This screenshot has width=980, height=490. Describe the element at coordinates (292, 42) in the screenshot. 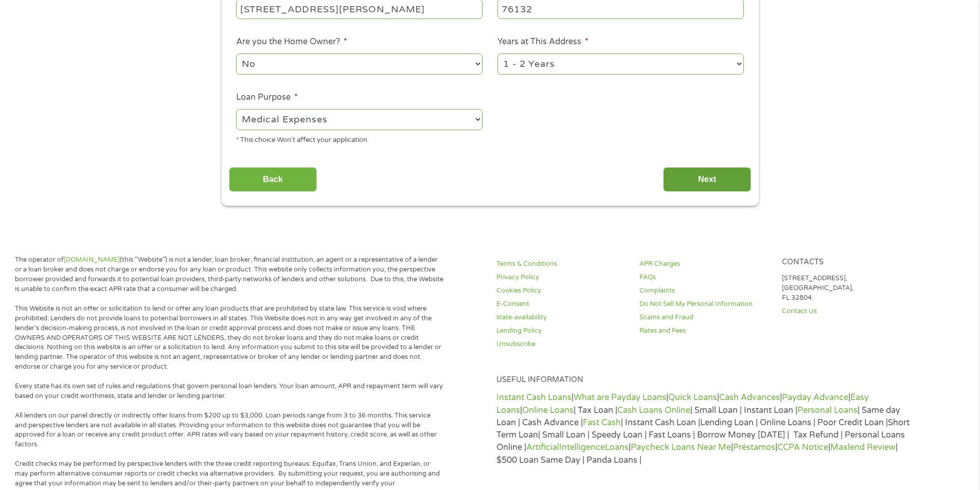

I see `label: Are you the Home Owner?` at that location.